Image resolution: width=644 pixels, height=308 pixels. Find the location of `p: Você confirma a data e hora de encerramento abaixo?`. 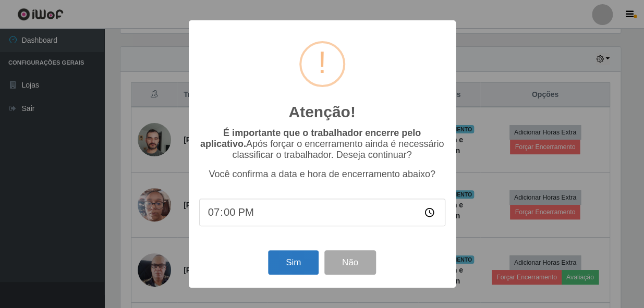

p: Você confirma a data e hora de encerramento abaixo? is located at coordinates (322, 174).